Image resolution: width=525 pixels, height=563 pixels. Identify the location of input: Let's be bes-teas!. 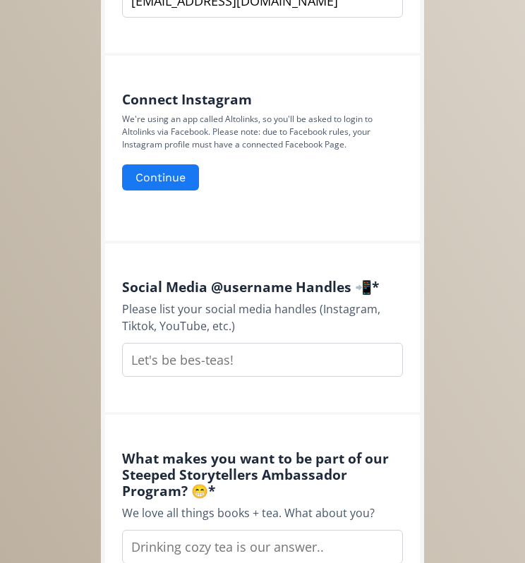
(263, 360).